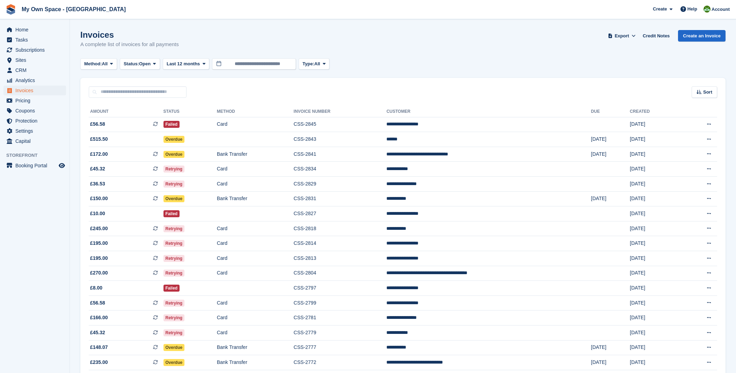  I want to click on td: CSS-2831, so click(340, 199).